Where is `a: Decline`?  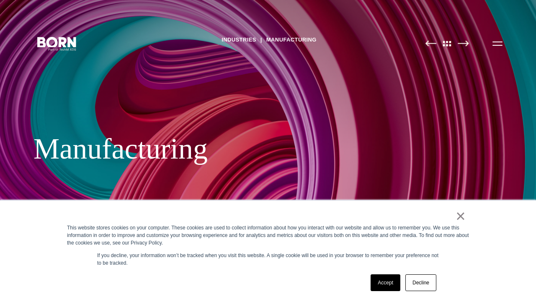
a: Decline is located at coordinates (421, 282).